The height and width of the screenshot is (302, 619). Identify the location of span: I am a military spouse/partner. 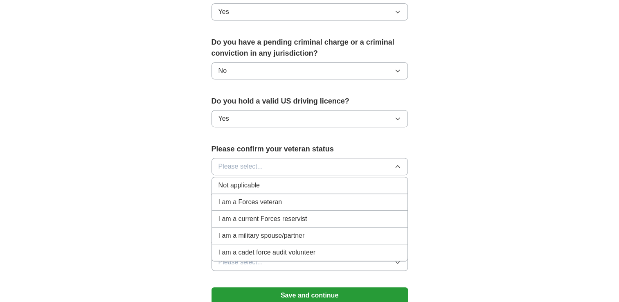
(262, 236).